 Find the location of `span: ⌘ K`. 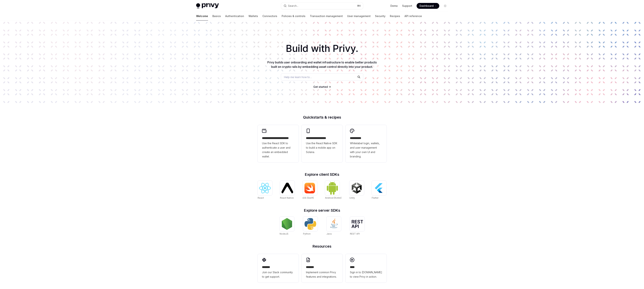

span: ⌘ K is located at coordinates (359, 6).